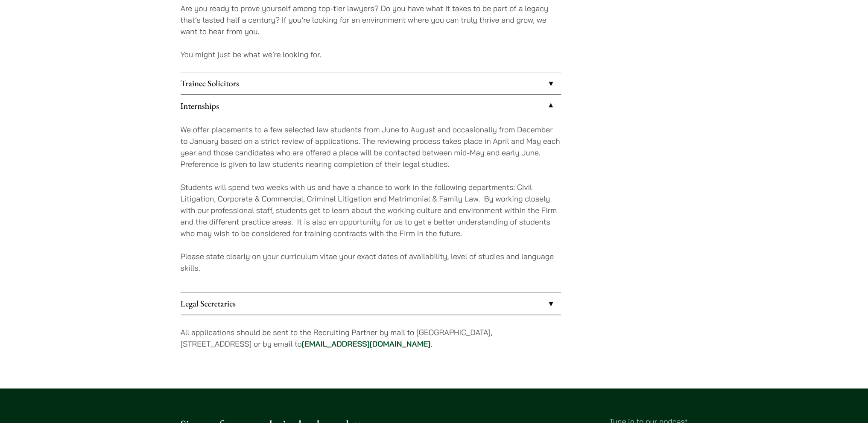  What do you see at coordinates (370, 20) in the screenshot?
I see `p: Are you ready to prove yourself among top-tier lawyers? Do you have what it takes to be part of a...` at bounding box center [370, 20].